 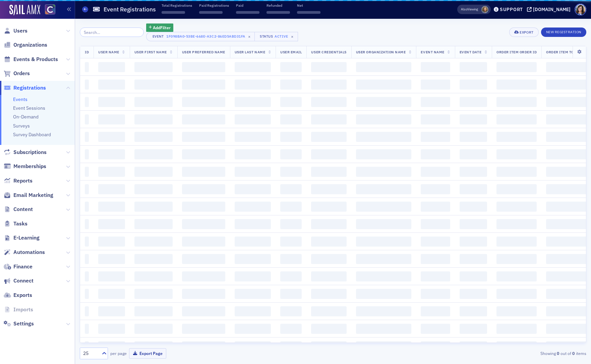 What do you see at coordinates (22, 238) in the screenshot?
I see `a: E-Learning` at bounding box center [22, 238].